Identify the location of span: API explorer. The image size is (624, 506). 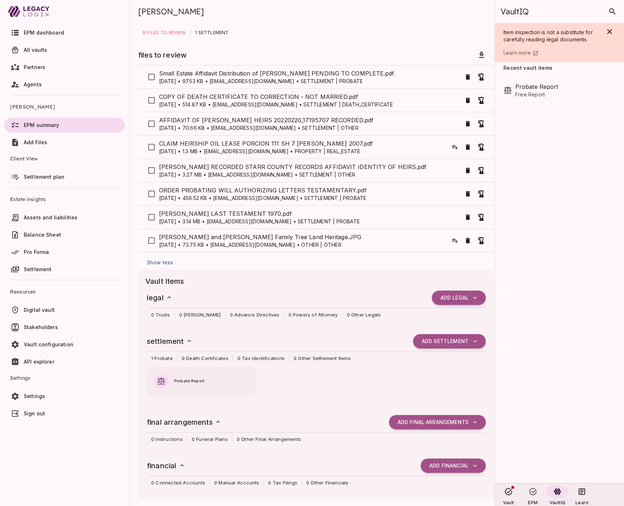
(39, 362).